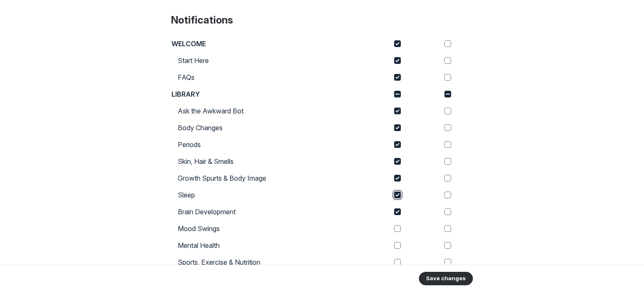 The width and height of the screenshot is (644, 292). Describe the element at coordinates (272, 43) in the screenshot. I see `td: WELCOME` at that location.